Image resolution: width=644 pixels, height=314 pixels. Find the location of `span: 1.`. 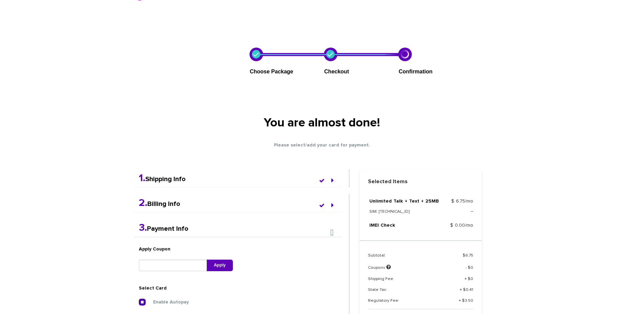

span: 1. is located at coordinates (142, 178).